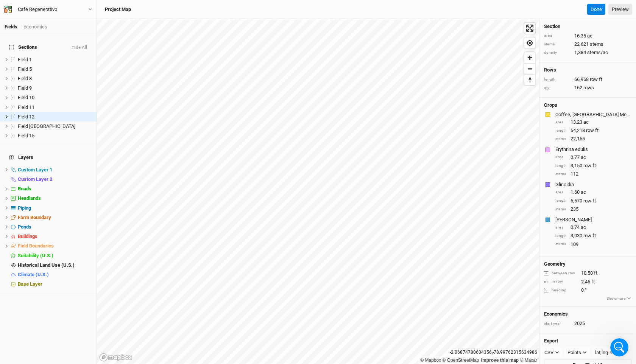 The image size is (636, 364). I want to click on div: 0.77, so click(593, 158).